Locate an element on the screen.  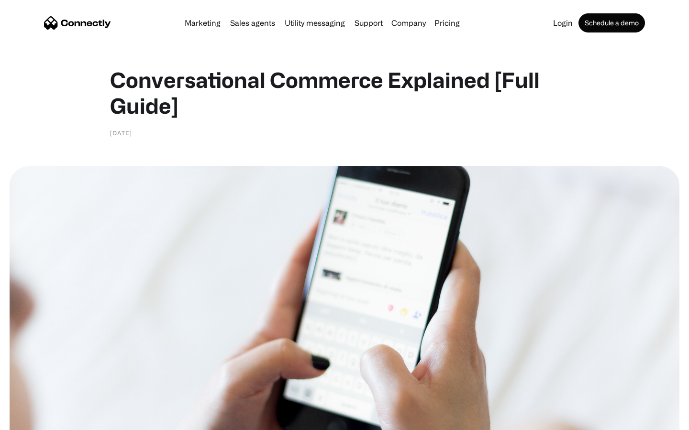
h1: Conversational Commerce Explained [Full Guide] is located at coordinates (344, 93).